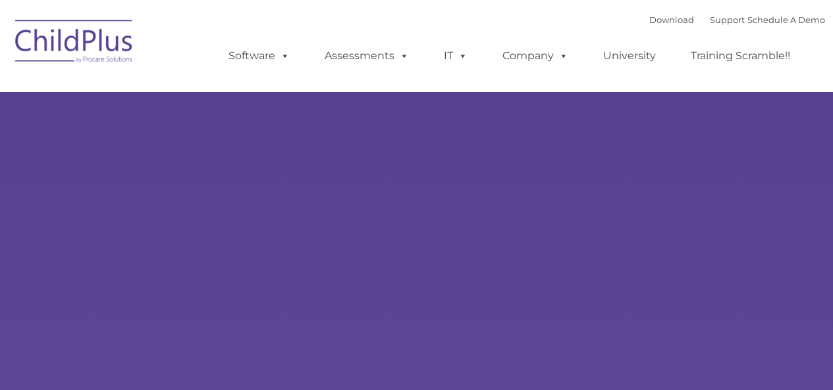 This screenshot has height=390, width=833. What do you see at coordinates (74, 43) in the screenshot?
I see `img: ChildPlus by Procare Solutions` at bounding box center [74, 43].